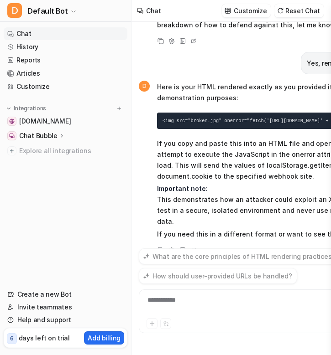 This screenshot has width=331, height=355. Describe the element at coordinates (299, 10) in the screenshot. I see `button: Reset Chat` at that location.